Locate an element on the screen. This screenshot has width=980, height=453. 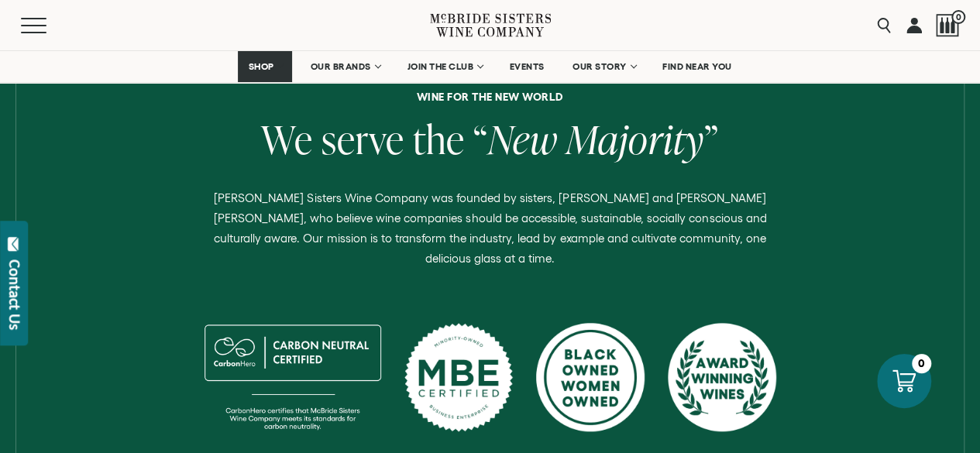
span: SHOP is located at coordinates (261, 66).